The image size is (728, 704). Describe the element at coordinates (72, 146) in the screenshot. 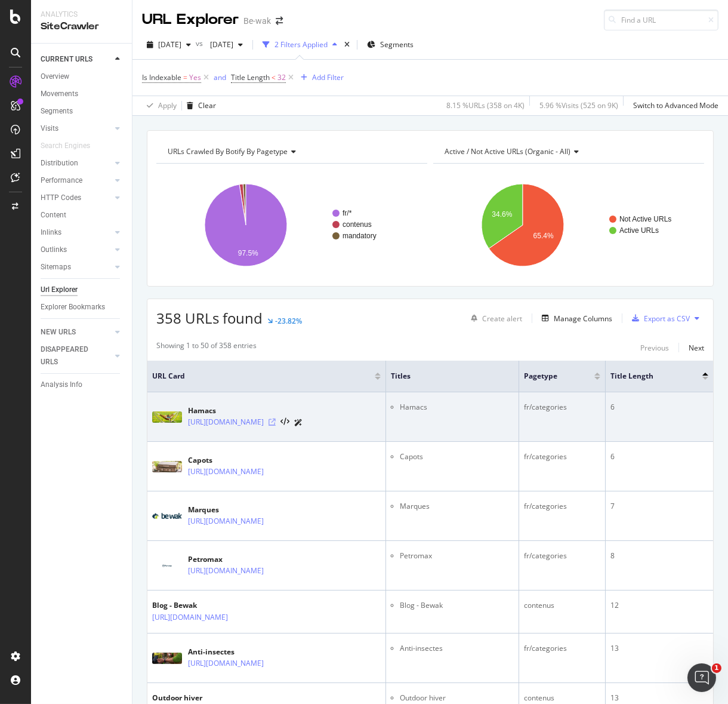

I see `a: Search Engines` at that location.